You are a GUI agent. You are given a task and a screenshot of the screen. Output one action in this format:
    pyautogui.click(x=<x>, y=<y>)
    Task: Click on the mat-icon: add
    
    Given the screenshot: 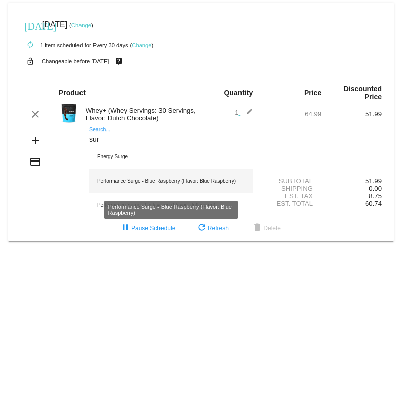 What is the action you would take?
    pyautogui.click(x=35, y=141)
    